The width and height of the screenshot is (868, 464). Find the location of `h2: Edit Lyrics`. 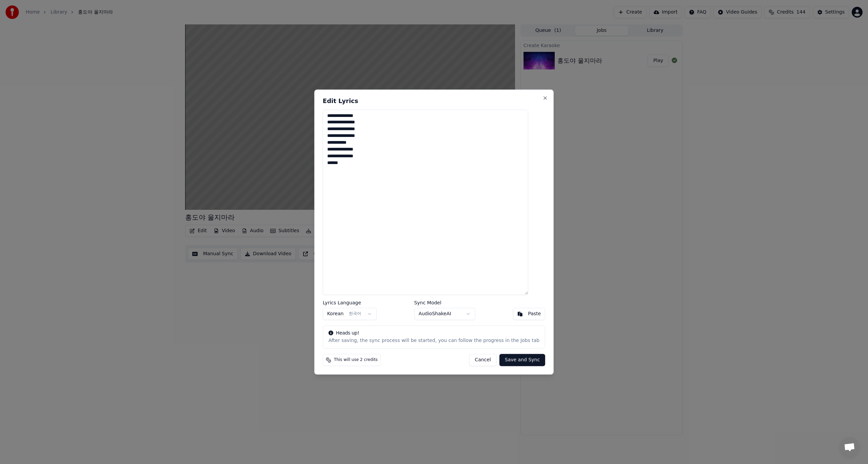

h2: Edit Lyrics is located at coordinates (434, 101).